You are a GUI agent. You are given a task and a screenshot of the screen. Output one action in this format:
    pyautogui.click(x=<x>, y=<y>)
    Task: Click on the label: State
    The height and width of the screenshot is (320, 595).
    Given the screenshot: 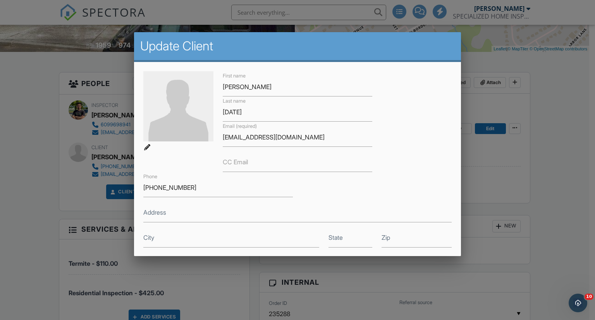 What is the action you would take?
    pyautogui.click(x=335, y=237)
    